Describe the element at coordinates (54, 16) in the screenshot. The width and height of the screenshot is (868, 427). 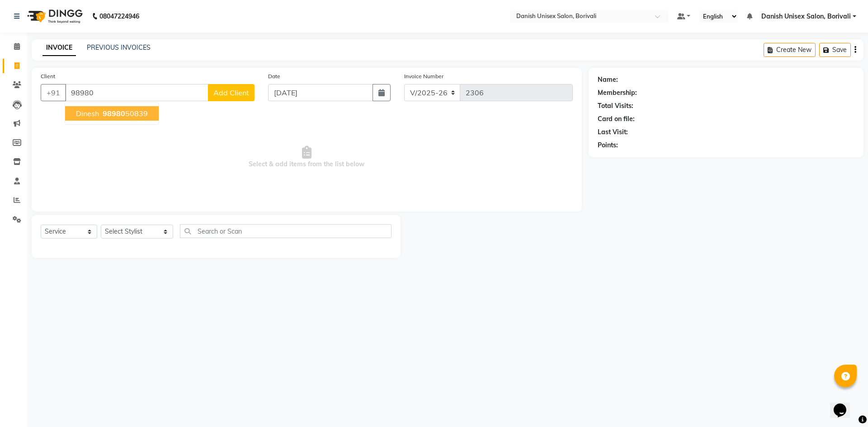
I see `img: logo` at that location.